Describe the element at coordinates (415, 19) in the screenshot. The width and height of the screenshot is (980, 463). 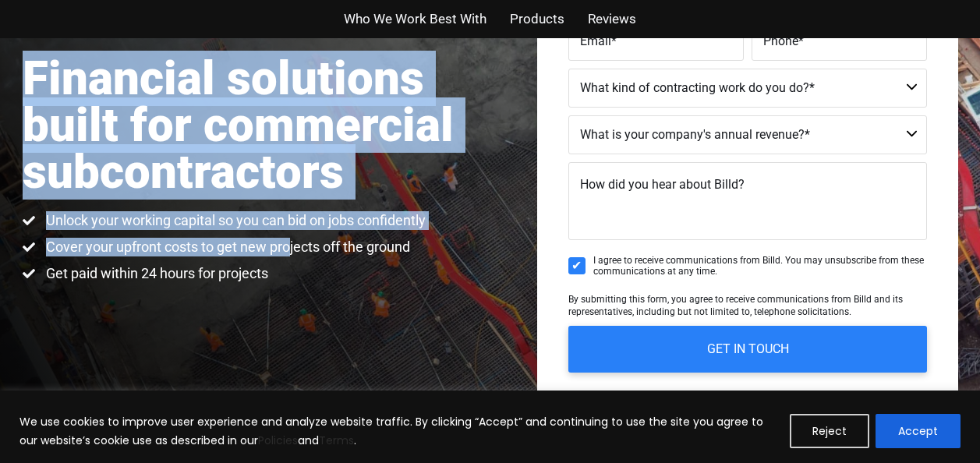
I see `span: Who We Work Best With` at that location.